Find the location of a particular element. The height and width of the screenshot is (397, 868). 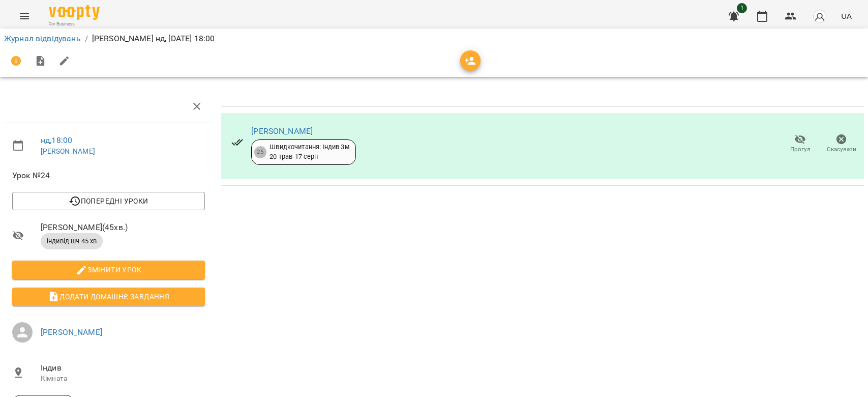

span: Попередні уроки is located at coordinates (108, 201).